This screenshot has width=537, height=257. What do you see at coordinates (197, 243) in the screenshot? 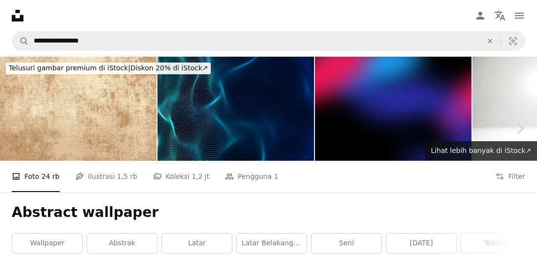
I see `a: latar` at bounding box center [197, 243].